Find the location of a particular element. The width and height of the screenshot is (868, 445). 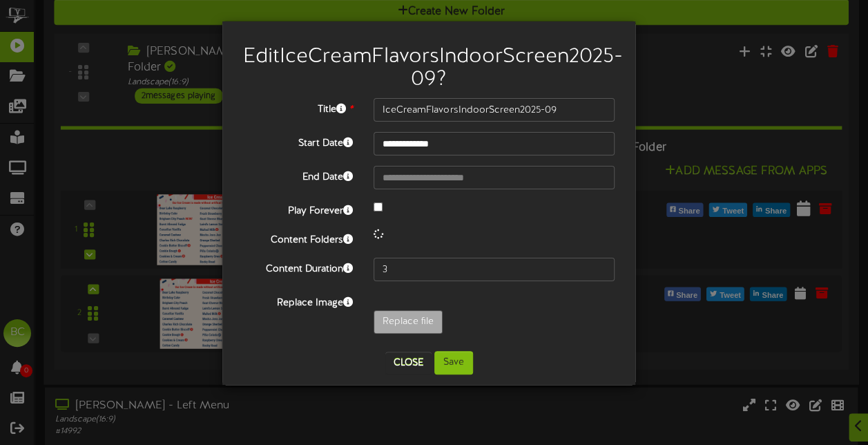

input: 15 is located at coordinates (494, 270).